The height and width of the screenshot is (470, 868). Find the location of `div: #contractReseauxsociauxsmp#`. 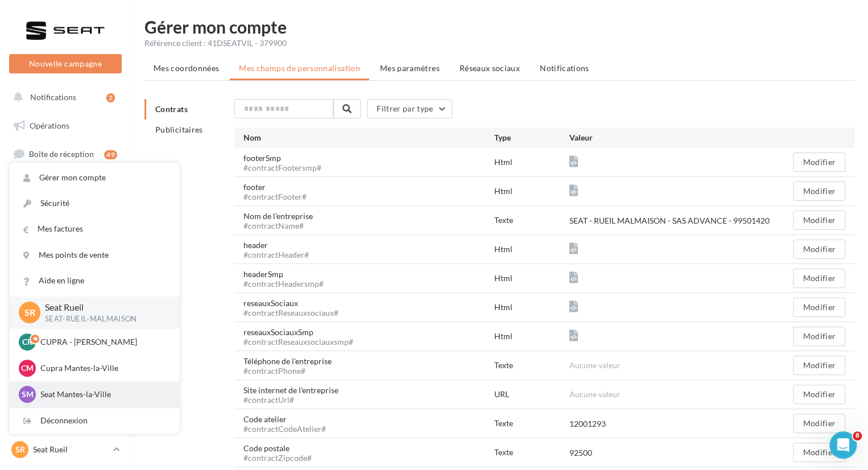

div: #contractReseauxsociauxsmp# is located at coordinates (298, 342).